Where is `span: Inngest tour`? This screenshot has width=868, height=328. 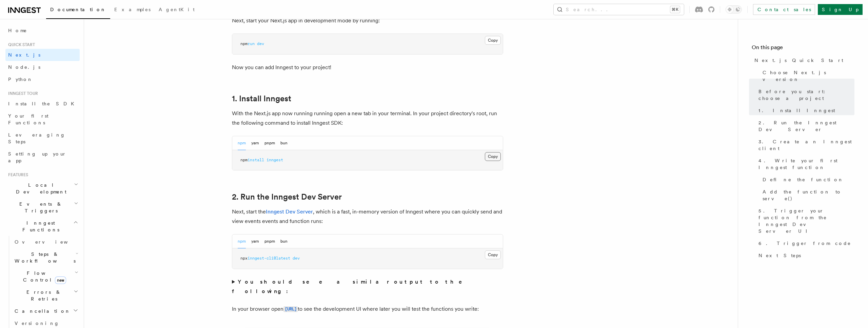
span: Inngest tour is located at coordinates (22, 94).